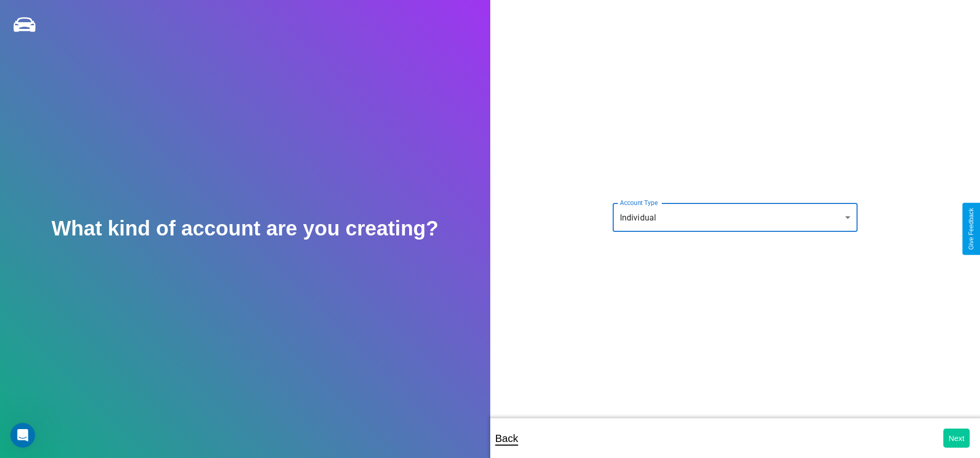  I want to click on div: Individual, so click(735, 217).